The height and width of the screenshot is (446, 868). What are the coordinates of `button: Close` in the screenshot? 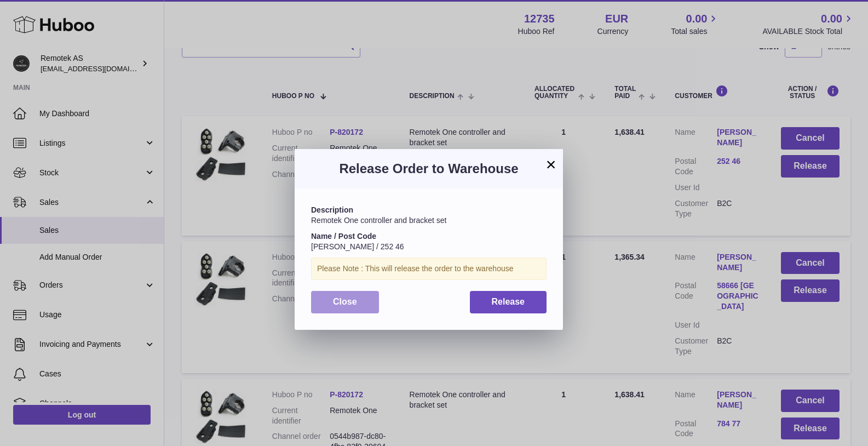 It's located at (345, 302).